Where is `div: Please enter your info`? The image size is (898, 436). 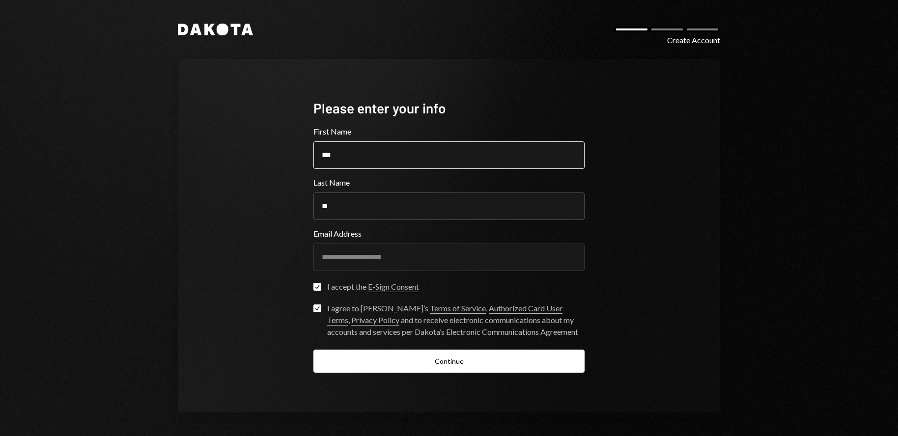 div: Please enter your info is located at coordinates (449, 108).